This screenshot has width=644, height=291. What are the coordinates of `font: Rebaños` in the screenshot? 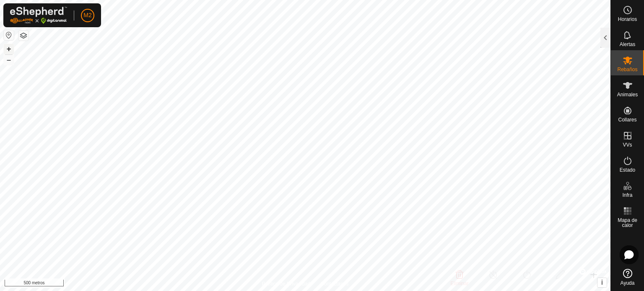 It's located at (627, 70).